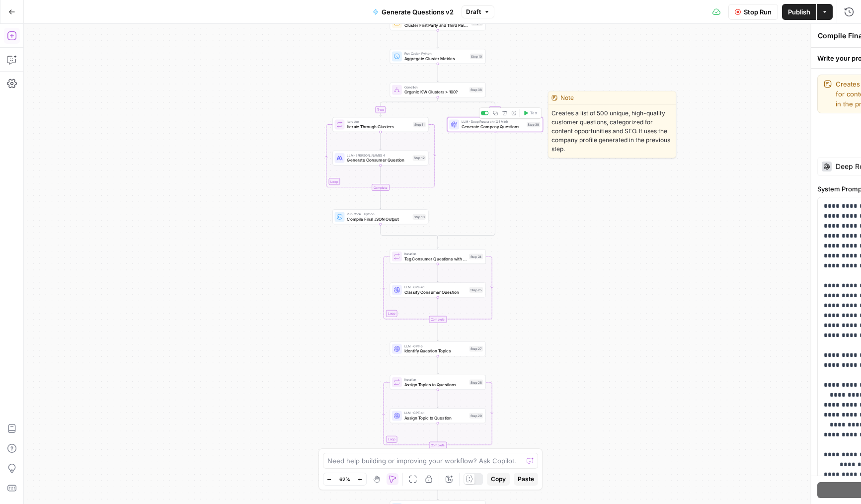 The image size is (861, 504). What do you see at coordinates (753, 12) in the screenshot?
I see `button: Stop Run` at bounding box center [753, 12].